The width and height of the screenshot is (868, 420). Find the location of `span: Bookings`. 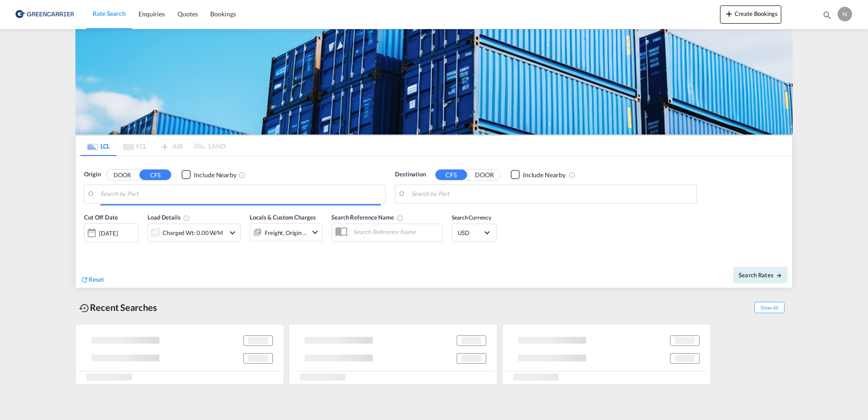

span: Bookings is located at coordinates (223, 13).